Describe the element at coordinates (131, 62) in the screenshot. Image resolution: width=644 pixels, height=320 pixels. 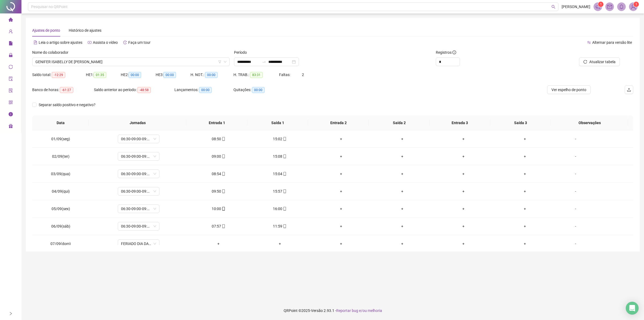
I see `span: GENIFER ISABELLY DE FREITAS CAMPOS` at that location.